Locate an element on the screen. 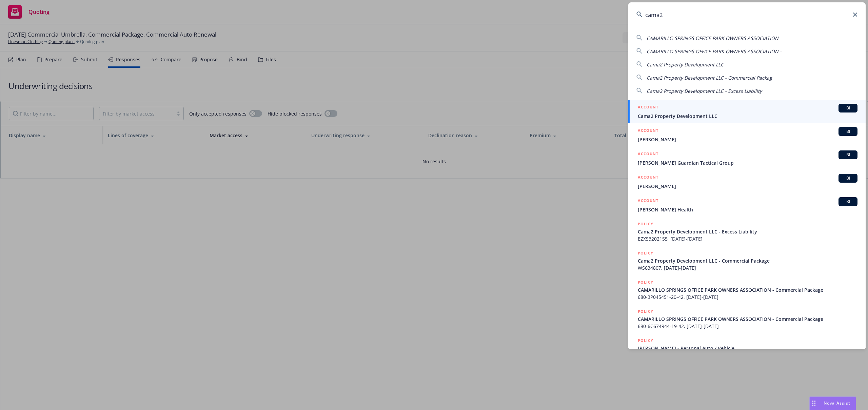 This screenshot has width=868, height=410. span: Cama2 Property Development LLC - Commercial Packag is located at coordinates (709, 78).